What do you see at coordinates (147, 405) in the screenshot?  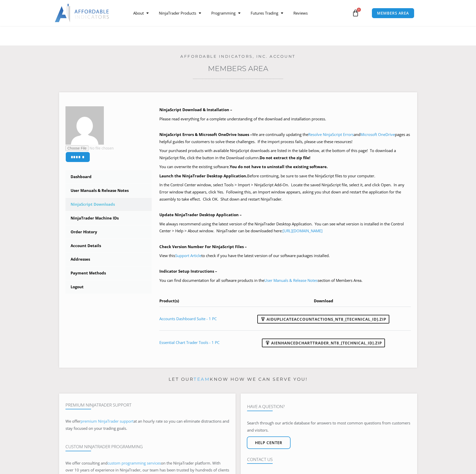 I see `h4: Premium NinjaTrader Support` at bounding box center [147, 405].